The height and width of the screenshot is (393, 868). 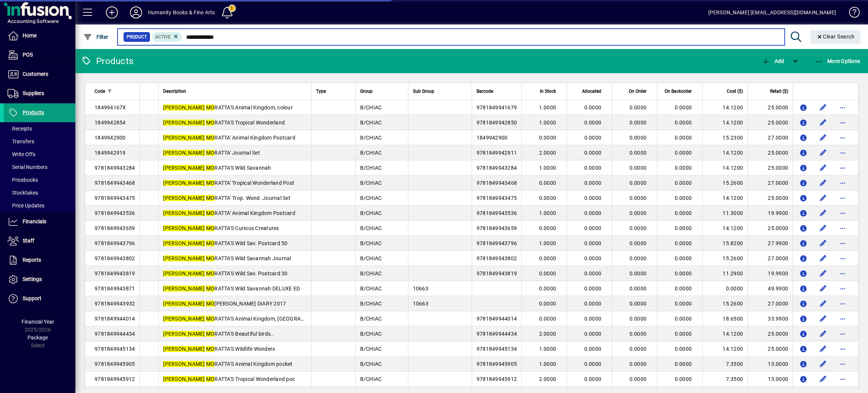 What do you see at coordinates (22, 154) in the screenshot?
I see `span: Write Offs` at bounding box center [22, 154].